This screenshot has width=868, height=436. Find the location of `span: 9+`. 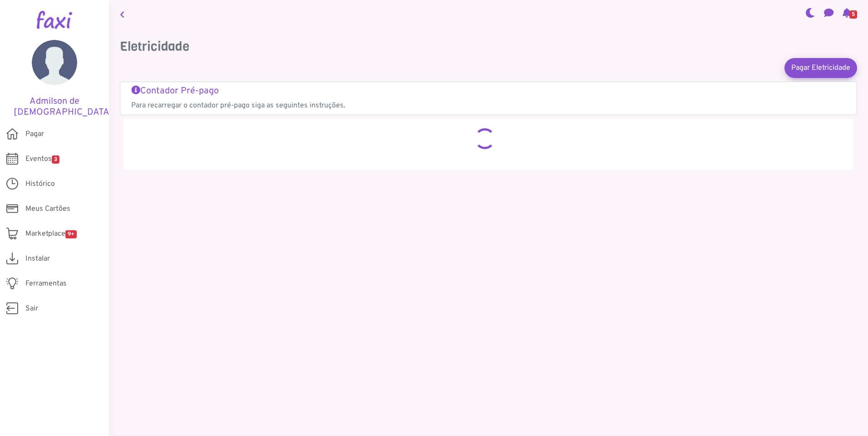

span: 9+ is located at coordinates (71, 234).